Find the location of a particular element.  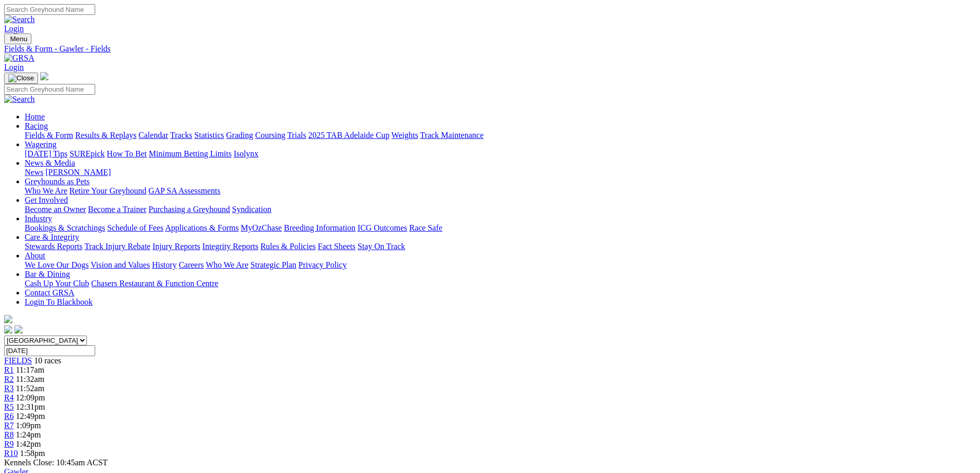

a: Grading is located at coordinates (240, 135).